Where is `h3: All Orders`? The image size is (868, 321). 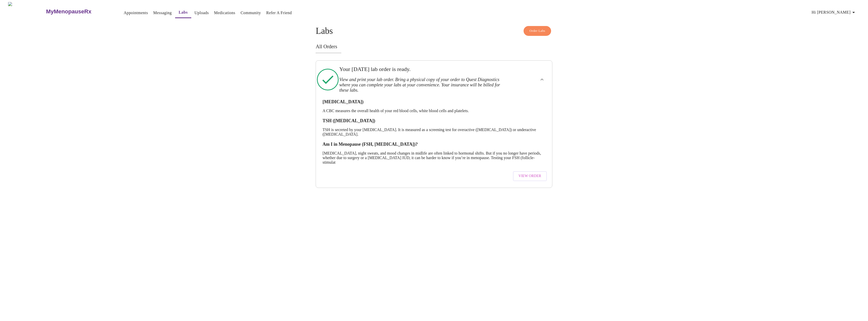 h3: All Orders is located at coordinates (434, 46).